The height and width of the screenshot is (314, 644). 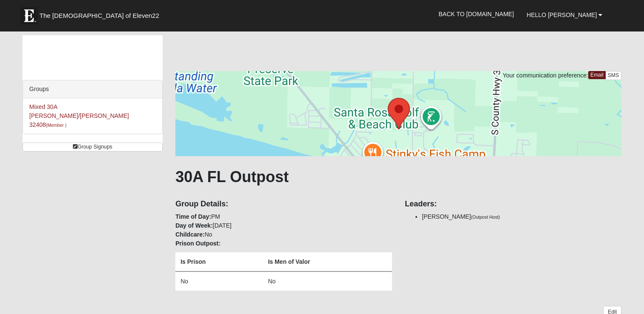 What do you see at coordinates (613, 75) in the screenshot?
I see `a: SMS` at bounding box center [613, 75].